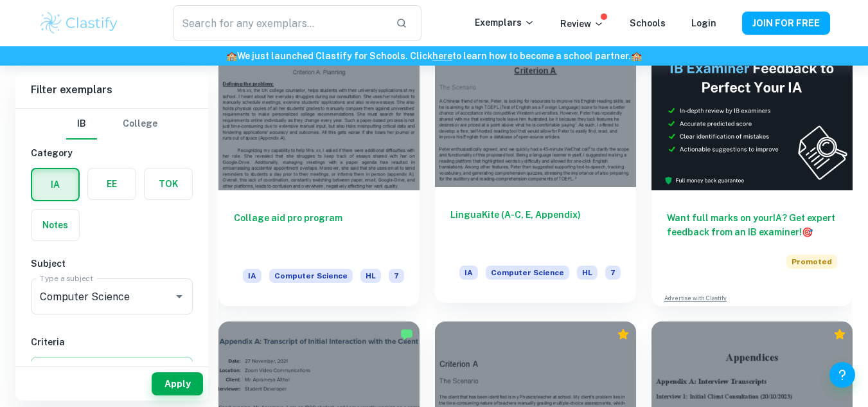  What do you see at coordinates (179, 296) in the screenshot?
I see `button: Open` at bounding box center [179, 296].